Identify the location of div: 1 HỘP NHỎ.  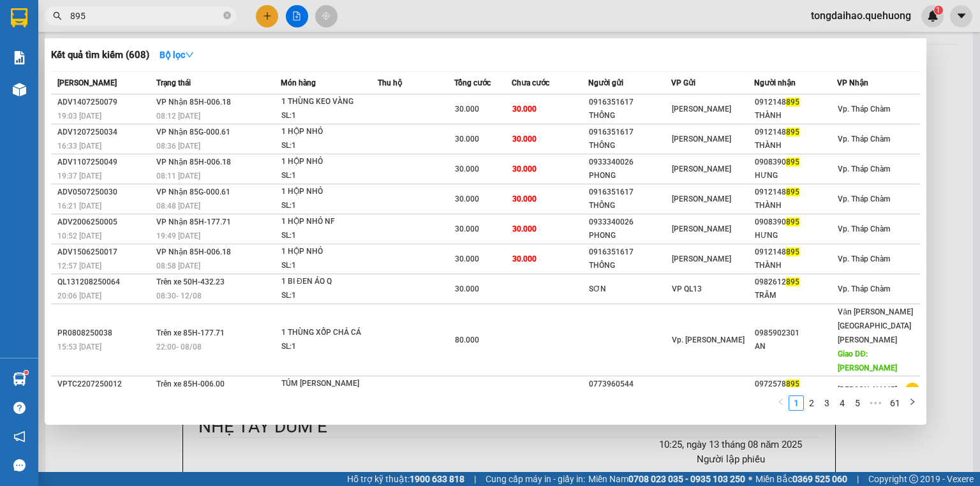
(329, 192).